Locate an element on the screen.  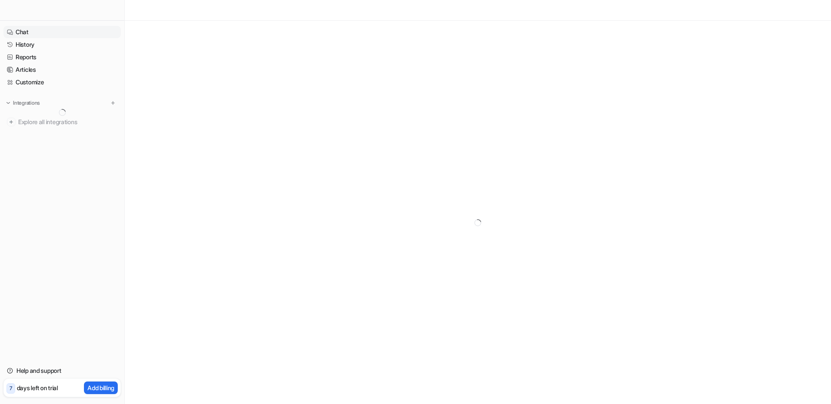
a: Customize is located at coordinates (62, 82).